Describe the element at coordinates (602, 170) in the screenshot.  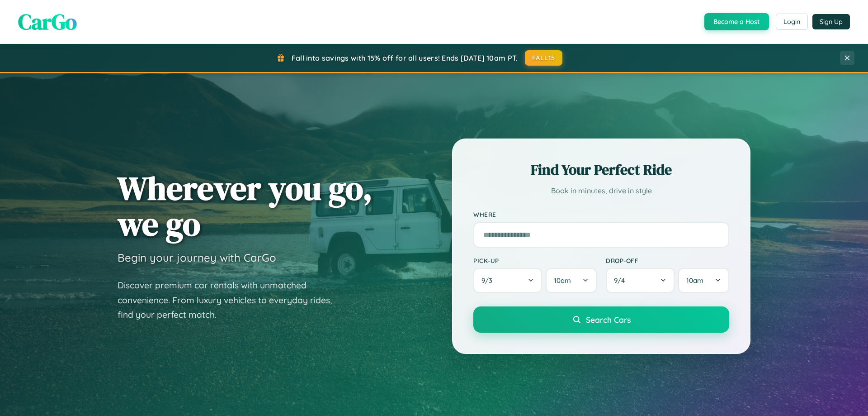
I see `h2: Find Your Perfect Ride` at that location.